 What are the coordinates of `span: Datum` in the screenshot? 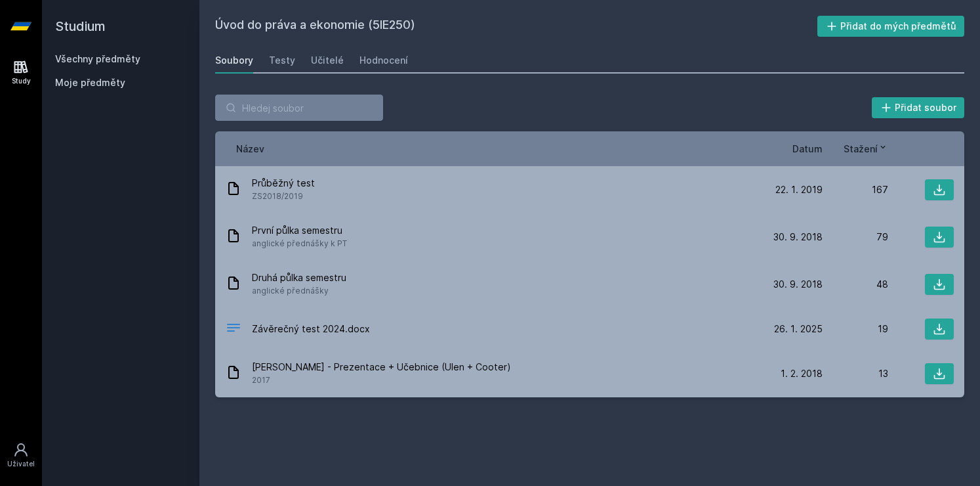 It's located at (808, 149).